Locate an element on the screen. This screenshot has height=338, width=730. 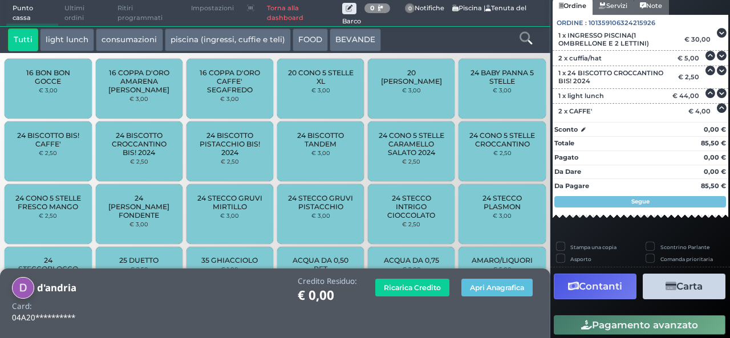
div: € 5,00 is located at coordinates (690, 58).